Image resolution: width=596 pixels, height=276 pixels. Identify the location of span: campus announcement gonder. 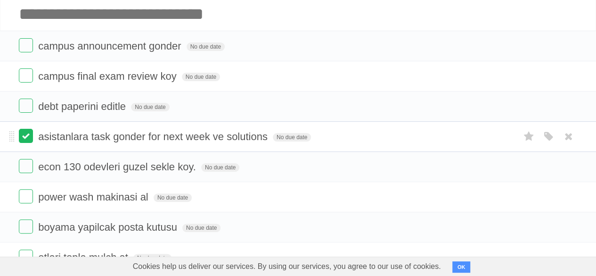
(111, 46).